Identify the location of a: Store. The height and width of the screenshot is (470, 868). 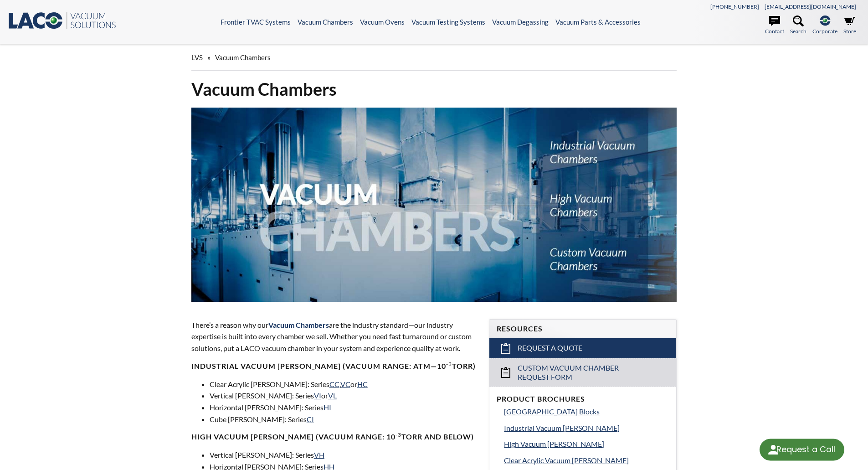
(850, 26).